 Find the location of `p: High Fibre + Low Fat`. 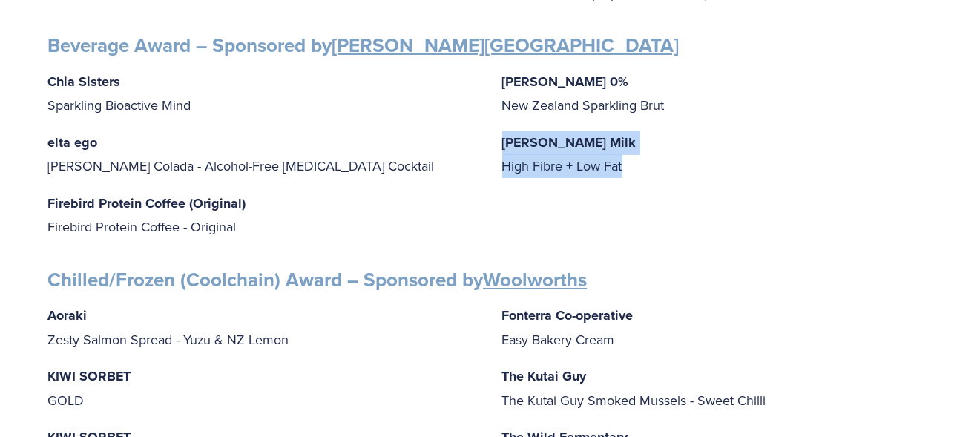

p: High Fibre + Low Fat is located at coordinates (717, 154).